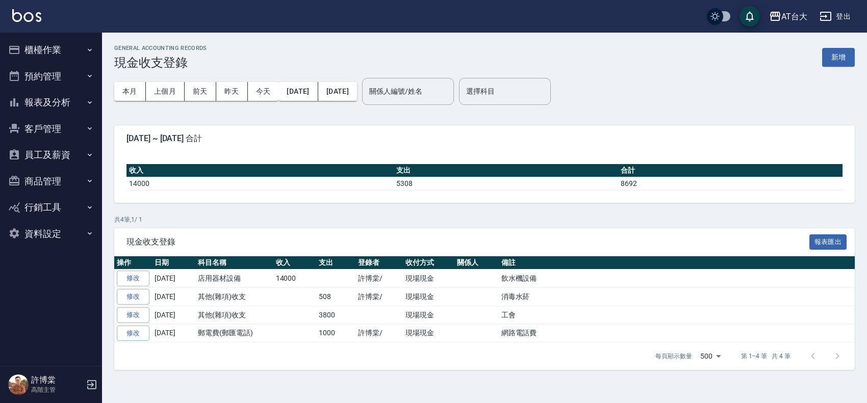 This screenshot has height=403, width=867. I want to click on td: 郵電費(郵匯電話), so click(234, 333).